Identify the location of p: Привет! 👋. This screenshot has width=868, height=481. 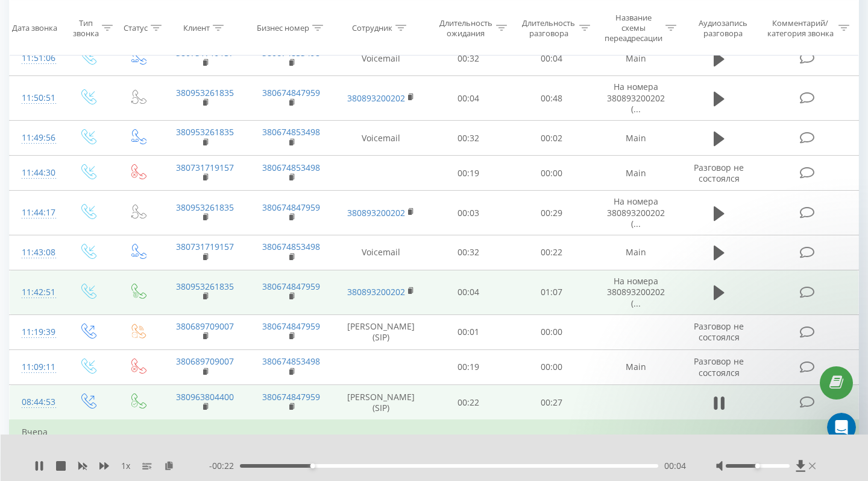
(120, 95).